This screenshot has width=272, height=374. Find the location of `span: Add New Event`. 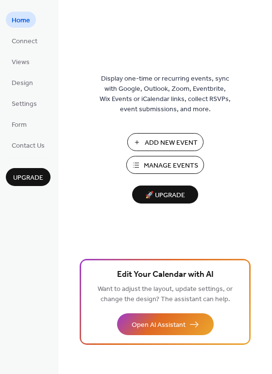

span: Add New Event is located at coordinates (171, 143).